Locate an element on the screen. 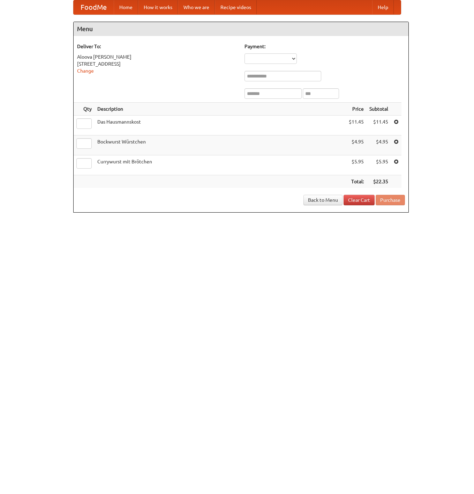 This screenshot has width=474, height=494. a: Who we are is located at coordinates (196, 7).